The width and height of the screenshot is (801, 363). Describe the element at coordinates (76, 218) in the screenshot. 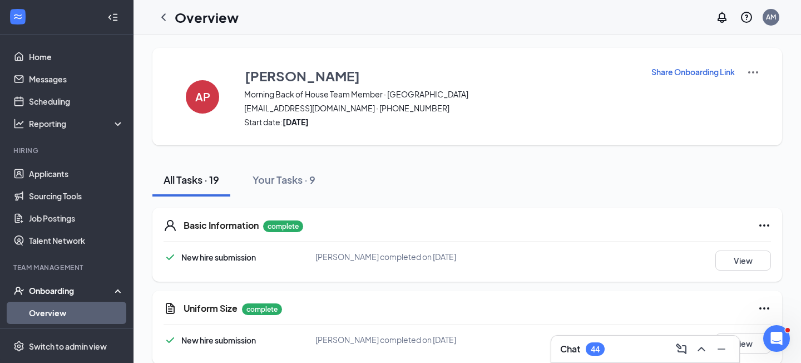

I see `a: Job Postings` at that location.